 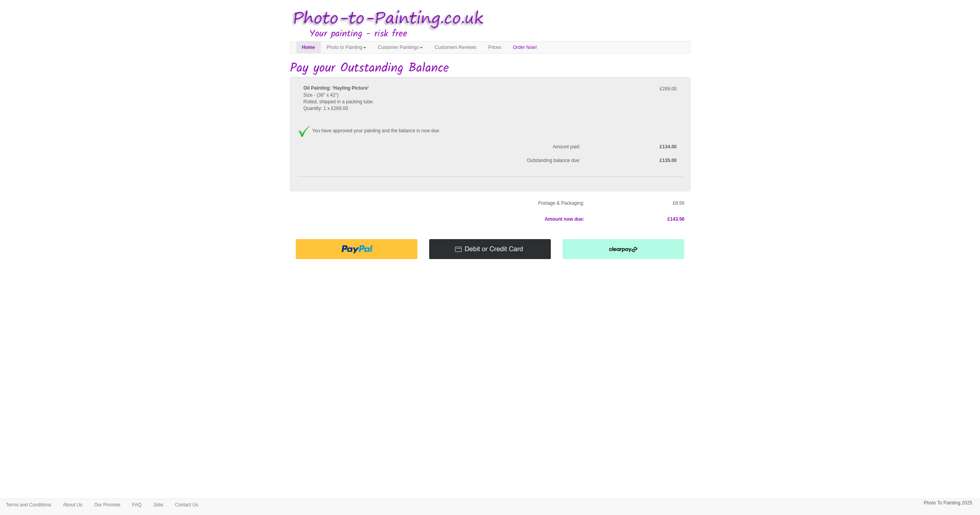 I want to click on img: Pay with clearpay, so click(x=624, y=249).